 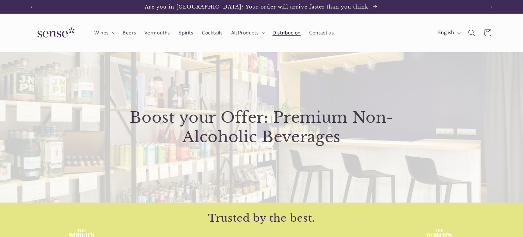 What do you see at coordinates (104, 33) in the screenshot?
I see `summary: Wines` at bounding box center [104, 33].